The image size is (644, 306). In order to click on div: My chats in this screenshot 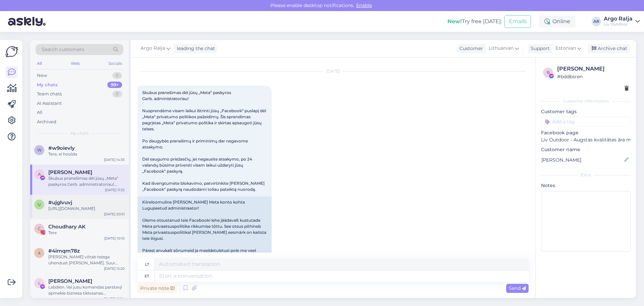, I will do `click(47, 85)`.